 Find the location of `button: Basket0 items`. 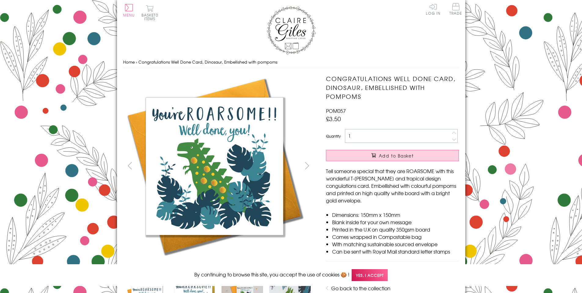

button: Basket0 items is located at coordinates (150, 13).